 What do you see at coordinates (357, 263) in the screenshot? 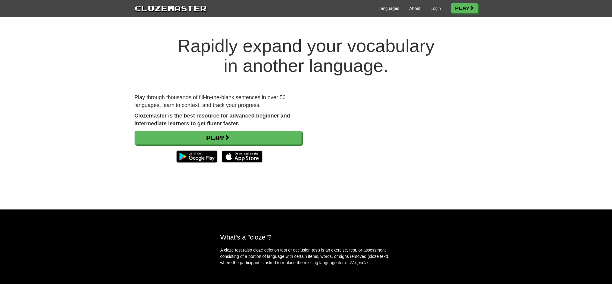
I see `em: - Wikipedia` at bounding box center [357, 263].